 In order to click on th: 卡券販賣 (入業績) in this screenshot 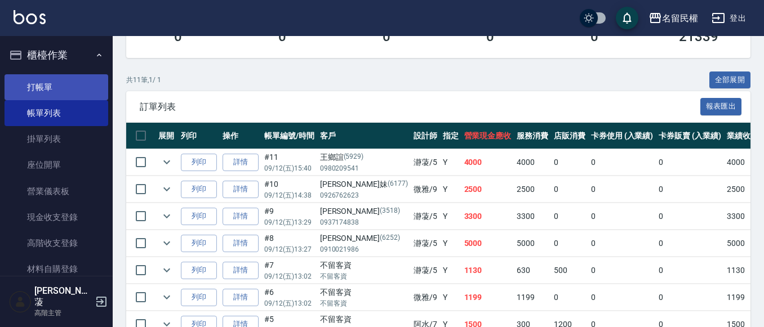, I will do `click(690, 136)`.